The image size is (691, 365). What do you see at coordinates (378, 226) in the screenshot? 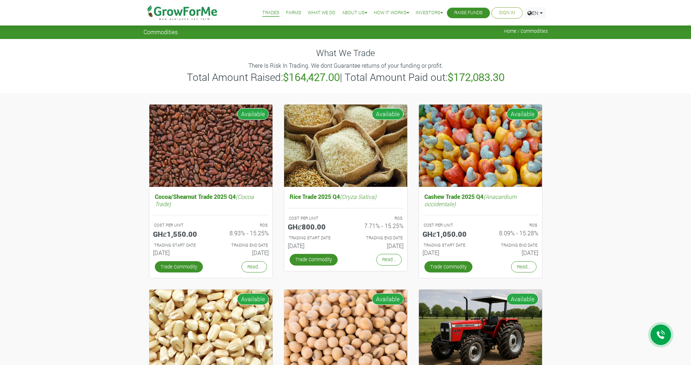
I see `h6: 7.71% - 15.25%` at bounding box center [378, 226].